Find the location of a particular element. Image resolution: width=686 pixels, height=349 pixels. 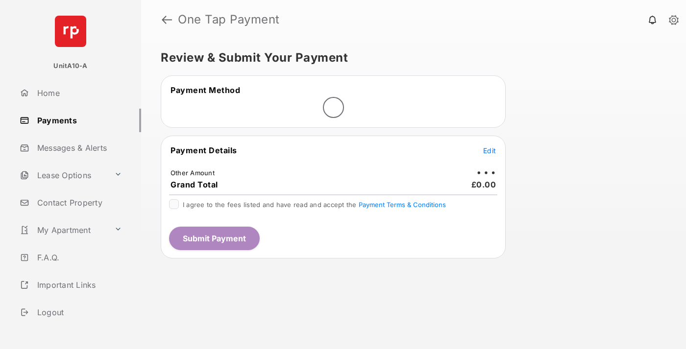

img: svg+xml;base64,PHN2ZyB4bWxucz0iaHR0cDovL3d3dy53My5vcmcvMjAwMC9zdmciIHdpZHRoPSI2NCIgaGVpZ2h0PSI2NC... is located at coordinates (71, 31).